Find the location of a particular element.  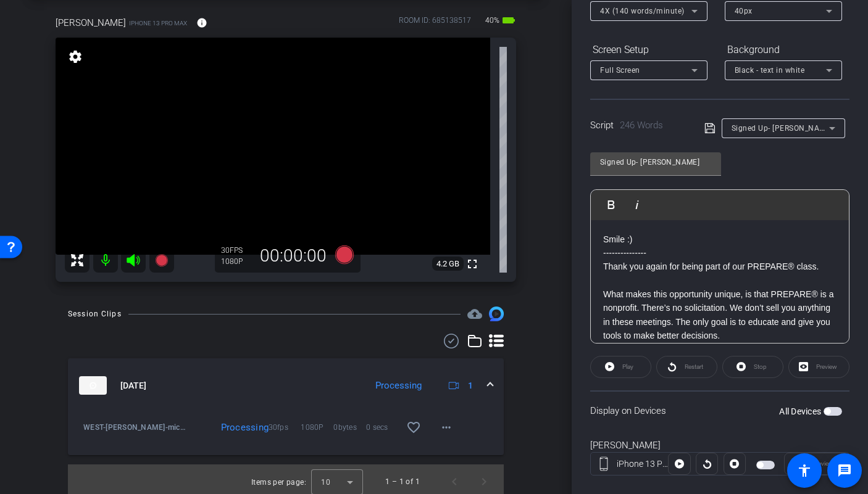

div: Screen Setup is located at coordinates (649, 50).